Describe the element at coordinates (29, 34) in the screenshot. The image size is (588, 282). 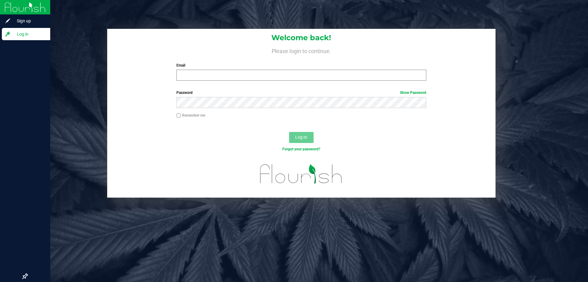
I see `span: Log in` at that location.